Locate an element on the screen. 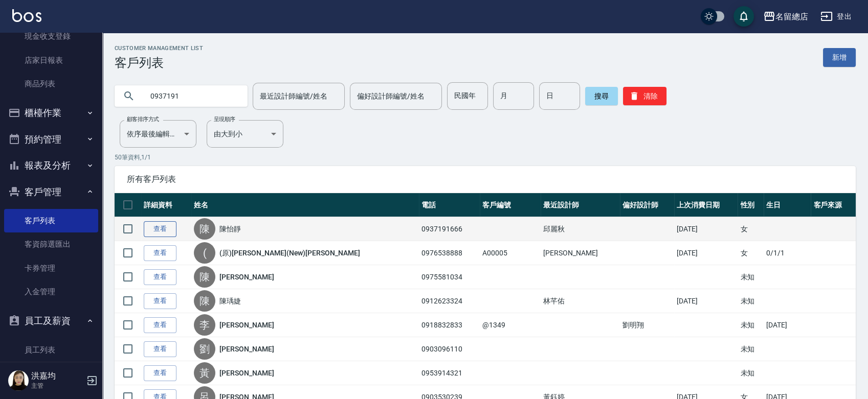 This screenshot has width=868, height=399. h2: Customer Management List is located at coordinates (158, 48).